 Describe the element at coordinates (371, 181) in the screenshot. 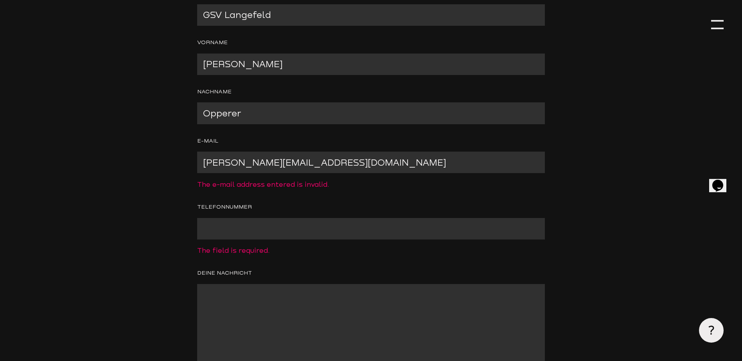

I see `span: The e-mail address entered is invalid.` at that location.